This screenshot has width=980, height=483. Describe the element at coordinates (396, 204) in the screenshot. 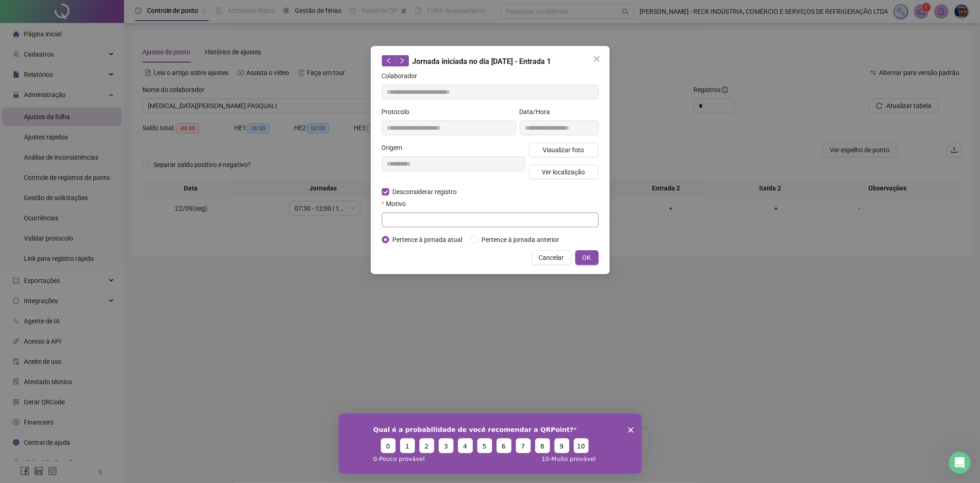

I see `label: Motivo` at that location.